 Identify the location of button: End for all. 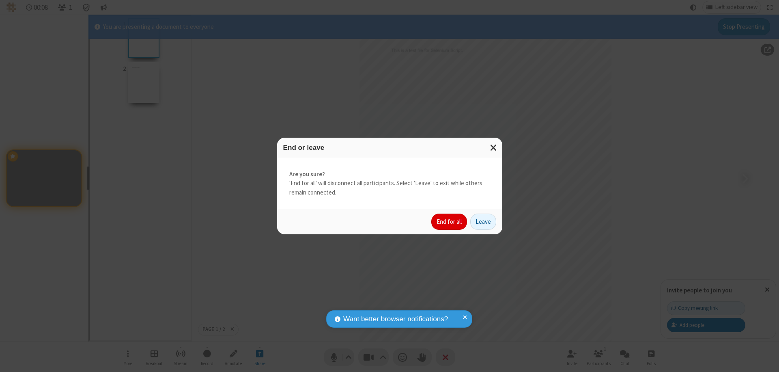
(449, 222).